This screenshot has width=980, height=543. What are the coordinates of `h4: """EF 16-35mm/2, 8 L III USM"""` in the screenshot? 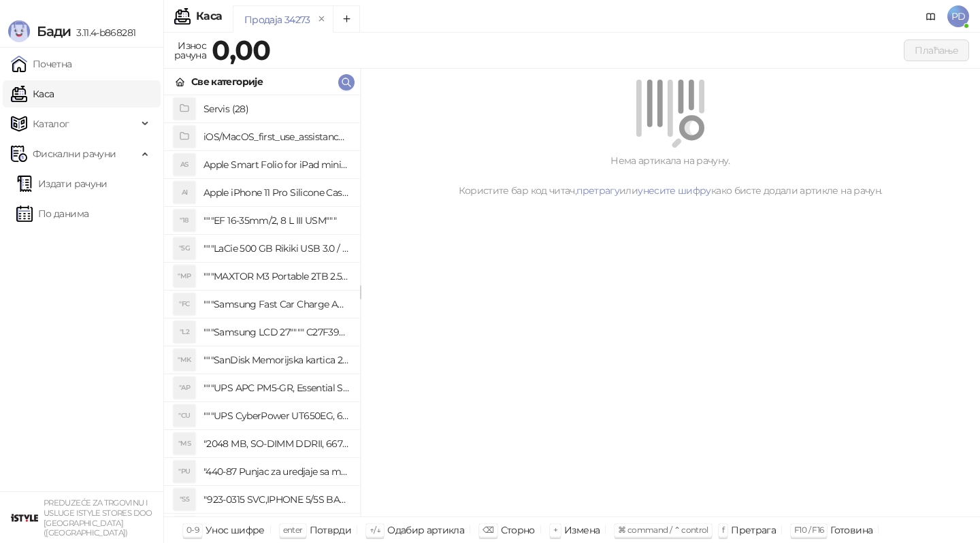 It's located at (277, 221).